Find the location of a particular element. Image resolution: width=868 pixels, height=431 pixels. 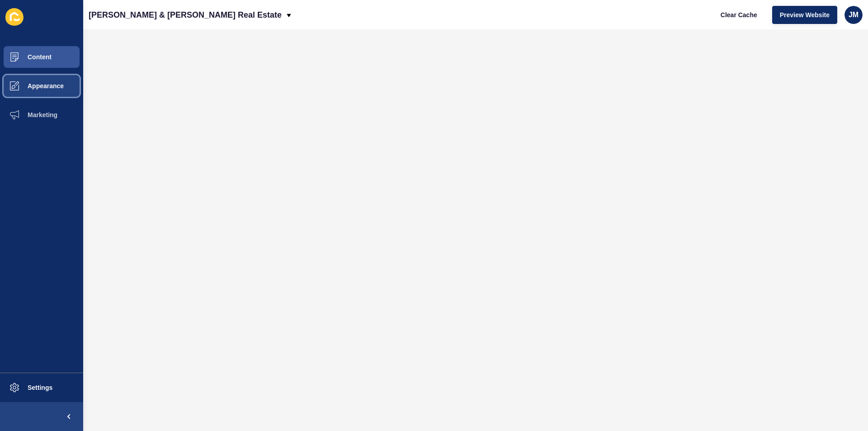

span: JM is located at coordinates (854, 15).